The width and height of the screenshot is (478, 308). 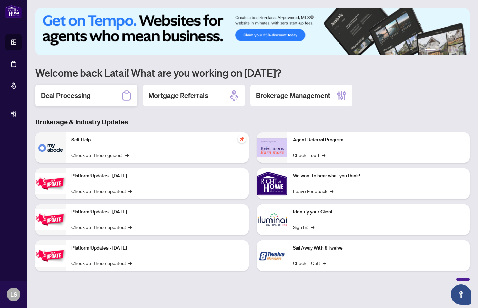 I want to click on img: Sail Away With 8Twelve, so click(x=272, y=256).